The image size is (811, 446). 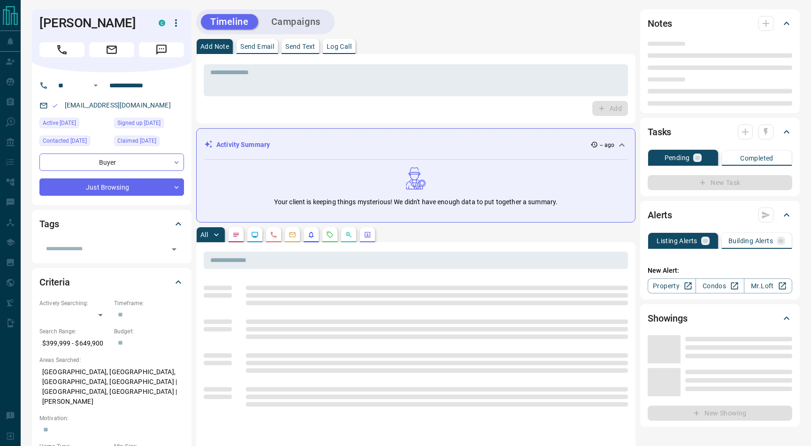 I want to click on p: New Alert:, so click(x=720, y=270).